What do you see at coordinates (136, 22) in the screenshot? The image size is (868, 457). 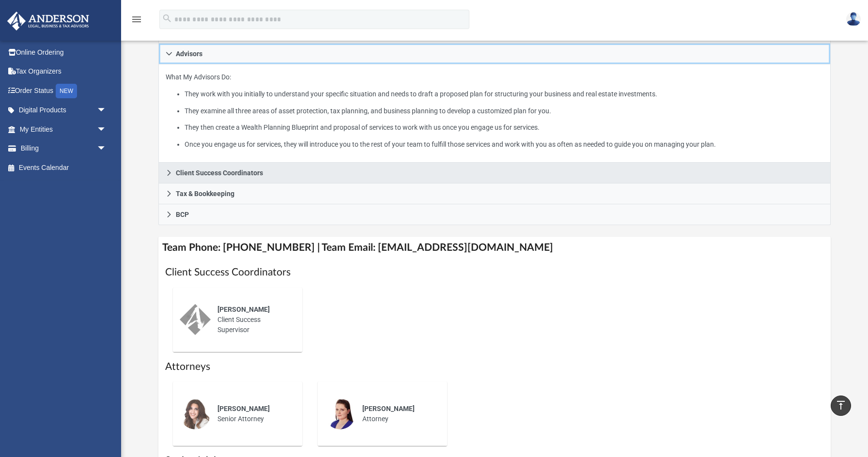 I see `a: menu` at bounding box center [136, 22].